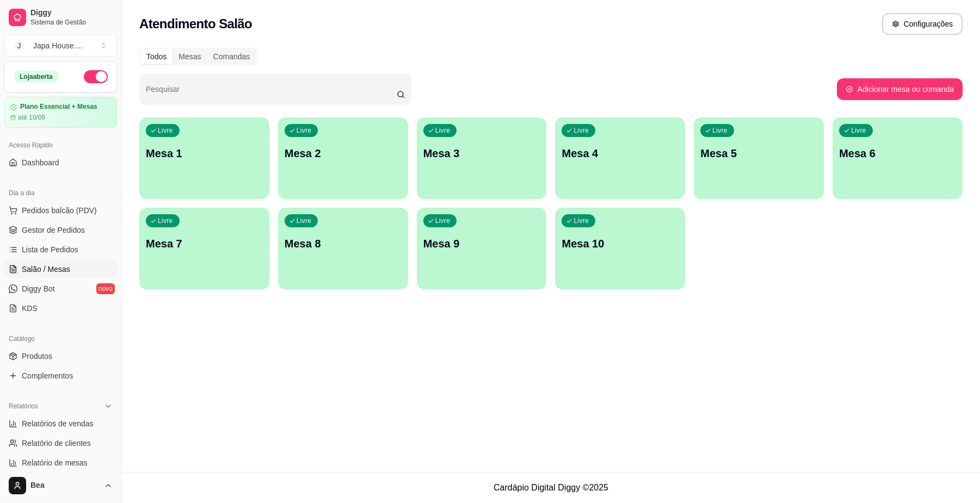 The height and width of the screenshot is (503, 980). I want to click on article: até 10/09, so click(32, 117).